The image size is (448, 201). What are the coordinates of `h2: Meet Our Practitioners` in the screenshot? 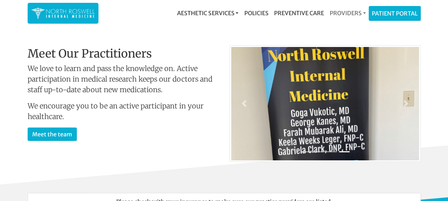 It's located at (123, 54).